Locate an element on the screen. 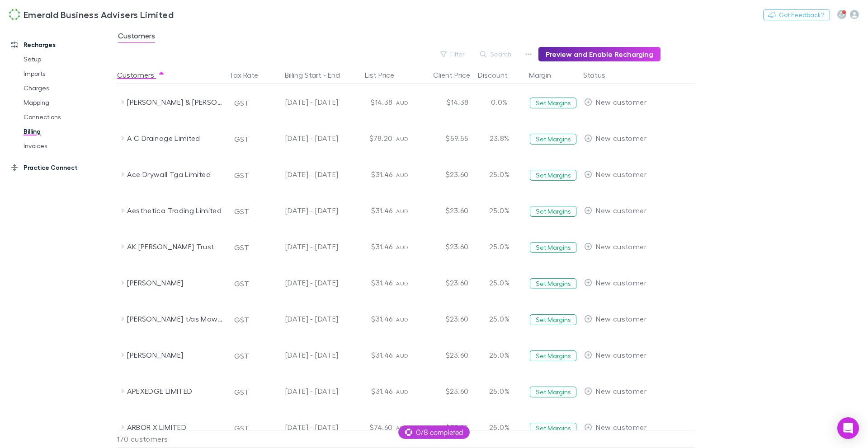  div: Tax Rate is located at coordinates (249, 75).